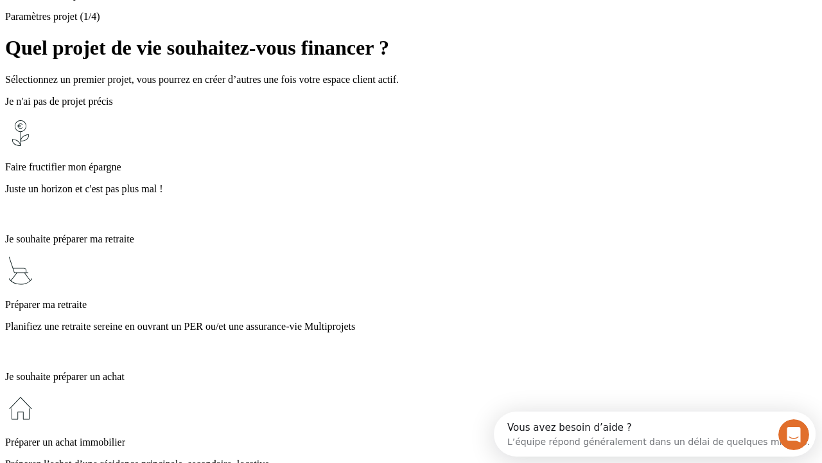 Image resolution: width=822 pixels, height=463 pixels. I want to click on p: Faire fructifier mon épargne, so click(411, 167).